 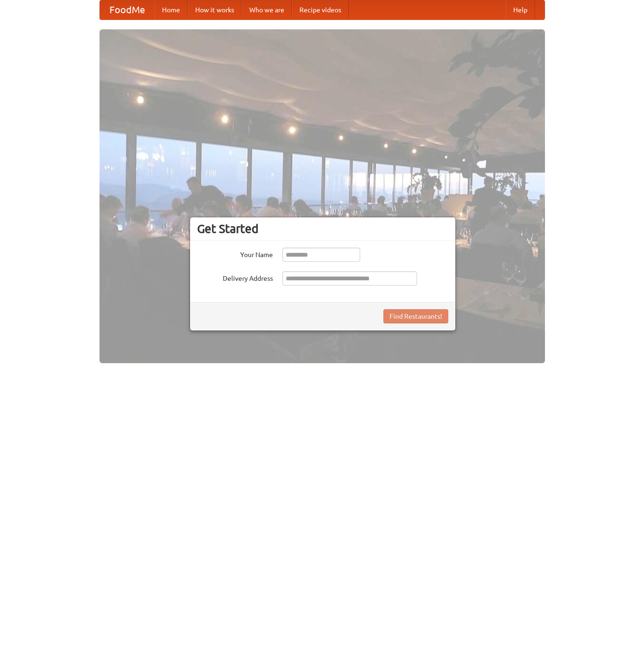 I want to click on a: How it works, so click(x=215, y=10).